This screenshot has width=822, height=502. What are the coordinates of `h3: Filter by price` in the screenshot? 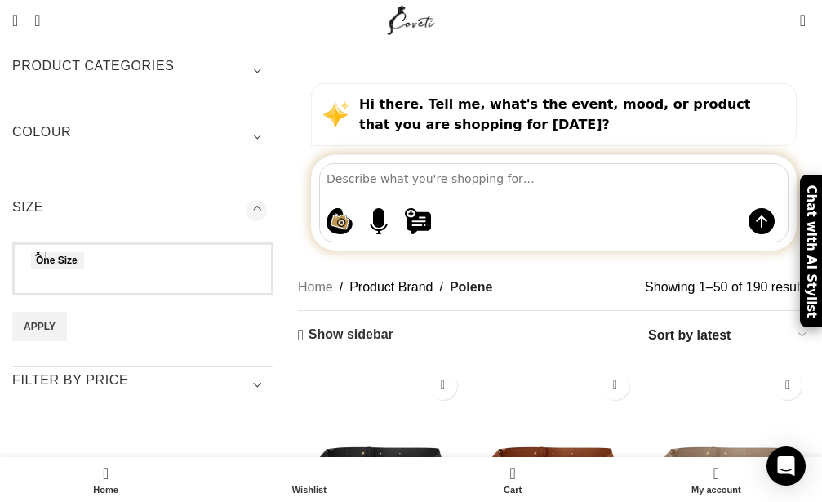 It's located at (143, 386).